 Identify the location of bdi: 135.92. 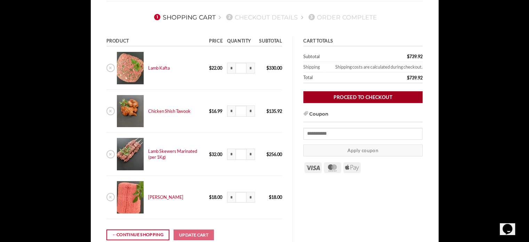
(274, 111).